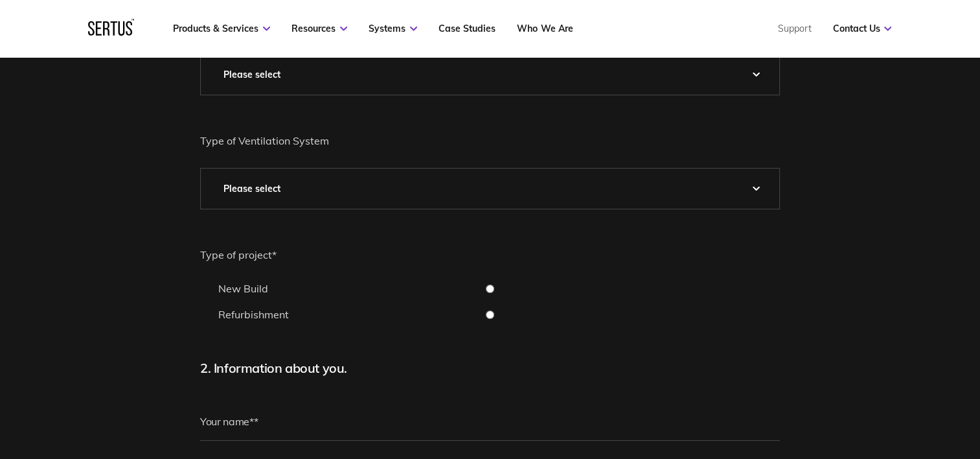 This screenshot has width=980, height=459. What do you see at coordinates (467, 28) in the screenshot?
I see `a: Case Studies` at bounding box center [467, 28].